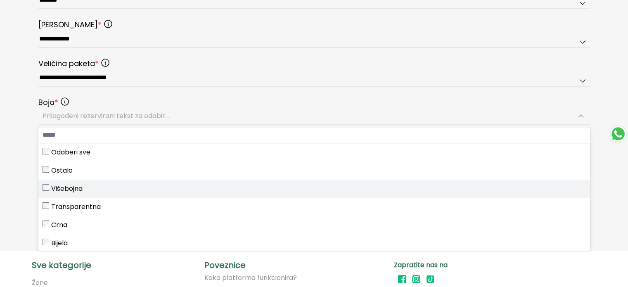  Describe the element at coordinates (116, 265) in the screenshot. I see `p: Sve kategorije` at that location.